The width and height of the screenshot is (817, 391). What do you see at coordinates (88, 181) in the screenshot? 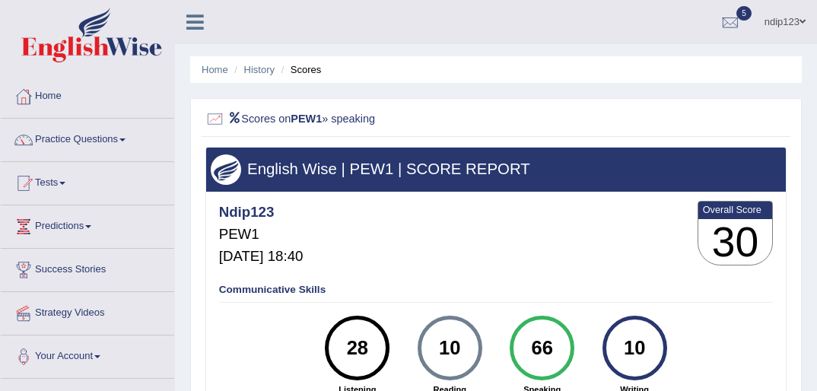
I see `a: Tests` at bounding box center [88, 181].